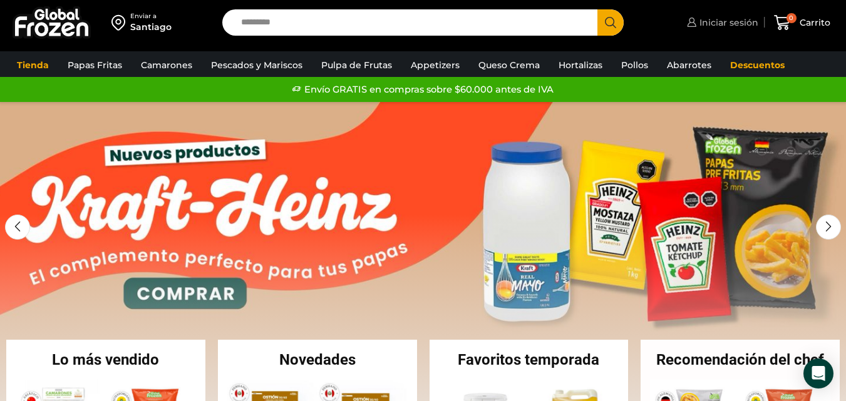 This screenshot has height=401, width=846. What do you see at coordinates (257, 65) in the screenshot?
I see `a: Pescados y Mariscos` at bounding box center [257, 65].